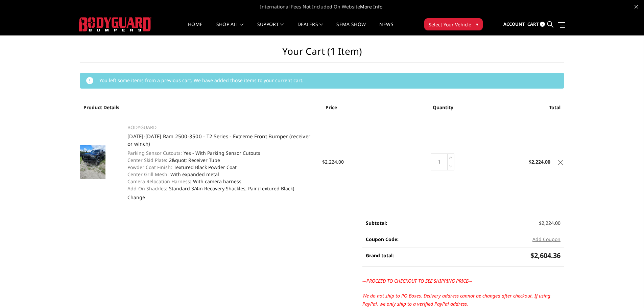  I want to click on dt: Powder Coat Finish:, so click(150, 167).